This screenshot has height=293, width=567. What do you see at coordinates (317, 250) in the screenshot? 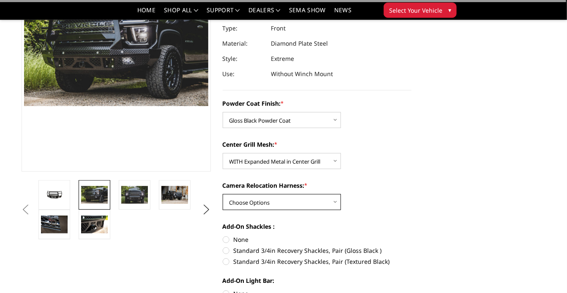
I see `label: Standard 3/4in Recovery Shackles, Pair (Gloss Black )` at bounding box center [317, 250].